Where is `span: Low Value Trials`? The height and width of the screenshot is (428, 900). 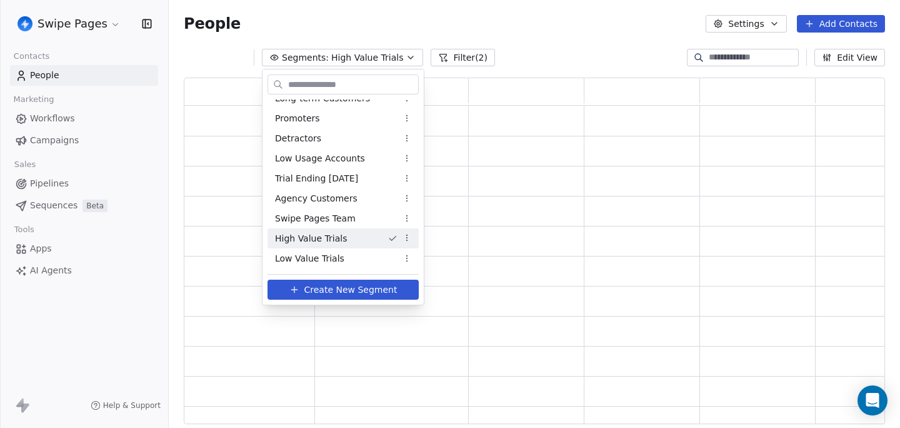
span: Low Value Trials is located at coordinates (310, 258).